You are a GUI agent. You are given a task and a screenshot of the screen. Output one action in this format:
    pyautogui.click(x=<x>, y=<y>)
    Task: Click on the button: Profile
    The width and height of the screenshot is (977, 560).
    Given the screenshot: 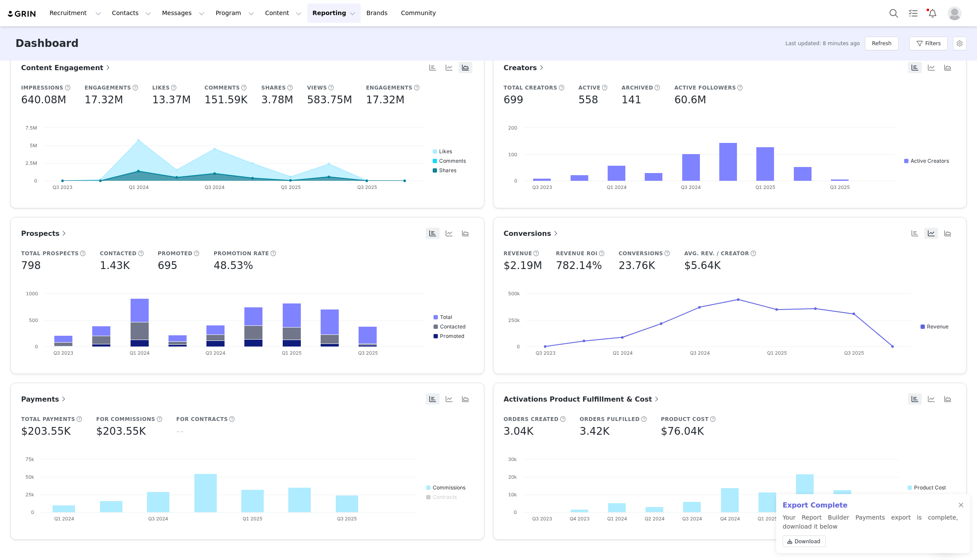 What is the action you would take?
    pyautogui.click(x=956, y=13)
    